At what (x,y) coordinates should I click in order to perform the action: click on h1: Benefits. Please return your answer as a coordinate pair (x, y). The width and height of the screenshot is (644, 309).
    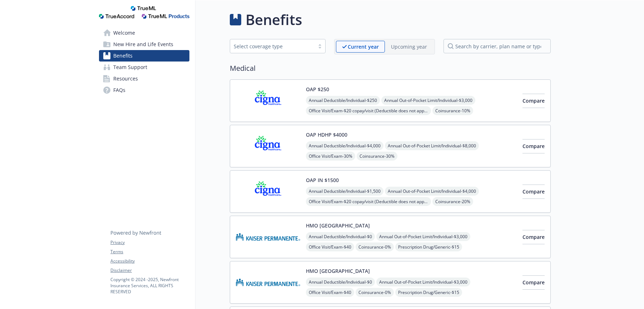
    Looking at the image, I should click on (274, 20).